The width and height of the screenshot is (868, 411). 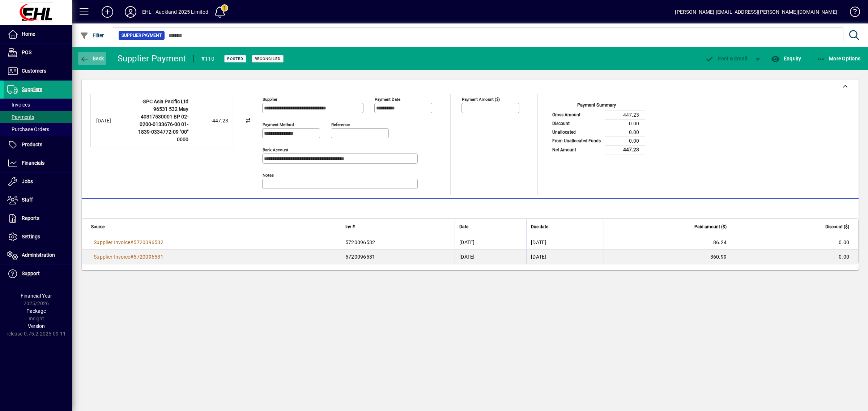 What do you see at coordinates (38, 255) in the screenshot?
I see `a: Administration` at bounding box center [38, 255].